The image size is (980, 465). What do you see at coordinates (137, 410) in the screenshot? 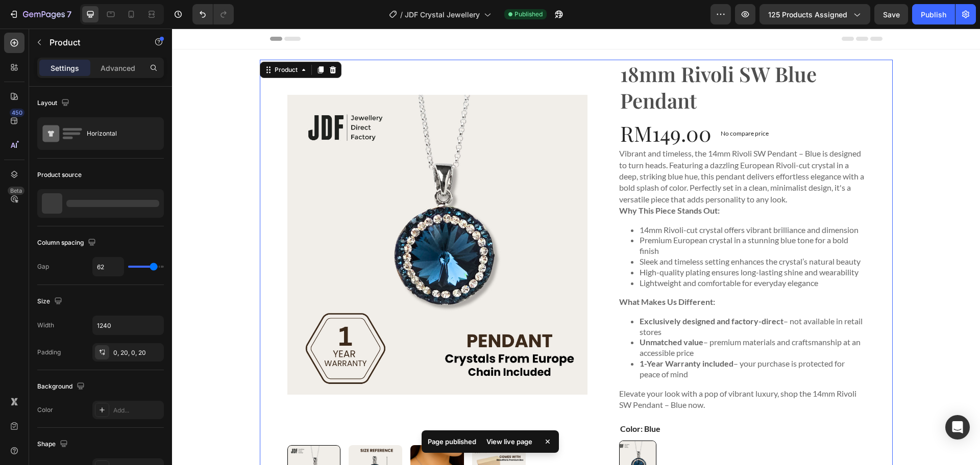
I see `div: Add...` at bounding box center [137, 410].